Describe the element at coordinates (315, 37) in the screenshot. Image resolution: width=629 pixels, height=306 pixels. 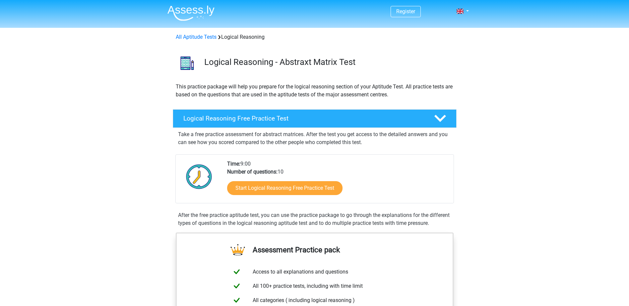
I see `div: Logical Reasoning` at that location.